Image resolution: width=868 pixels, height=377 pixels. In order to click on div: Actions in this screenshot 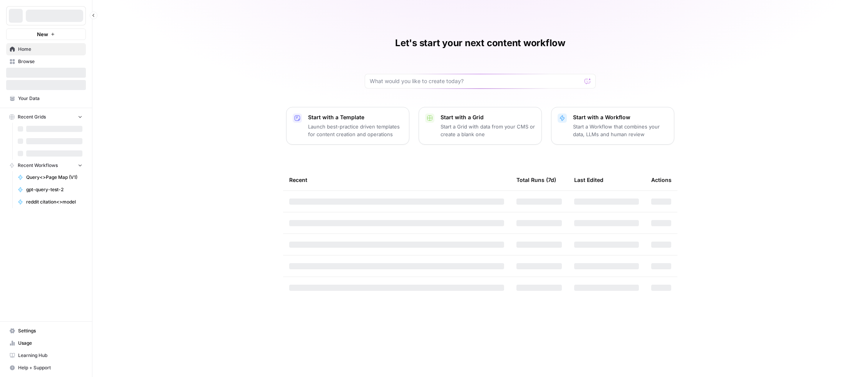, I will do `click(661, 180)`.